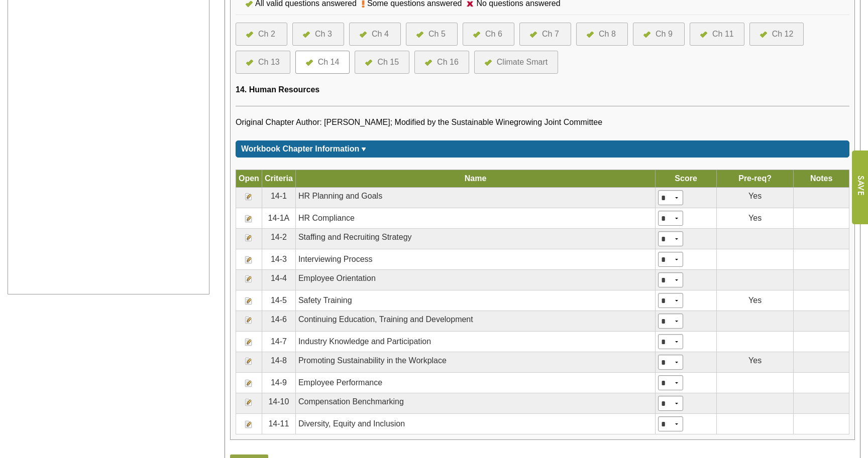  Describe the element at coordinates (269, 62) in the screenshot. I see `div: Ch 13` at that location.